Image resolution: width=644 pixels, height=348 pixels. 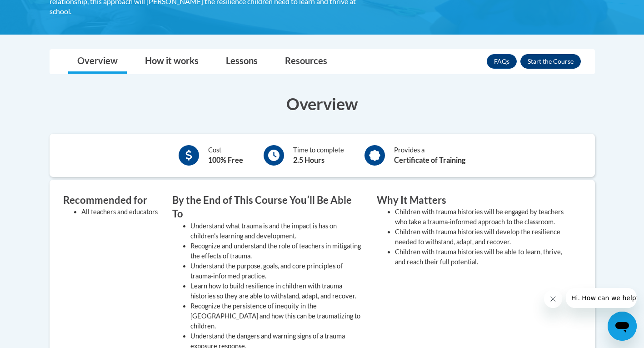 I want to click on a: Lessons, so click(x=242, y=61).